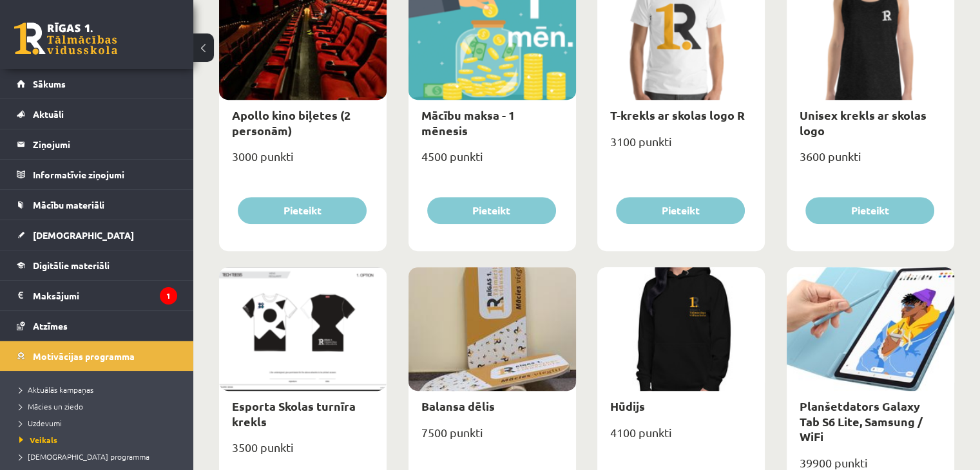 The height and width of the screenshot is (470, 980). I want to click on span: Aktuāli, so click(49, 114).